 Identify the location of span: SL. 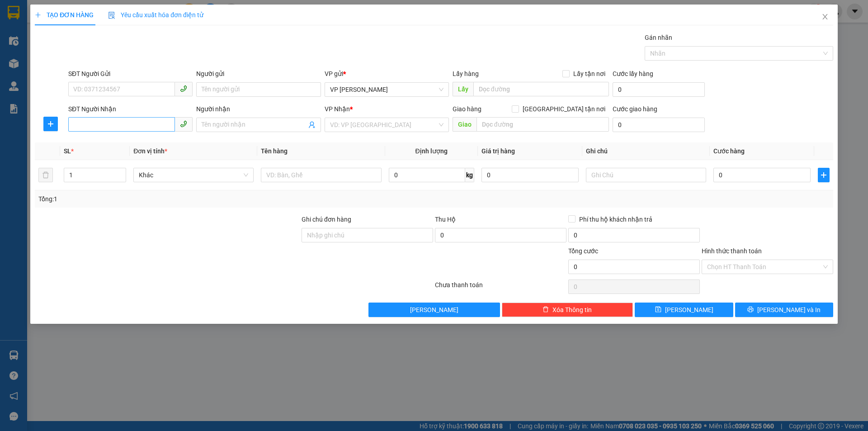
(68, 151).